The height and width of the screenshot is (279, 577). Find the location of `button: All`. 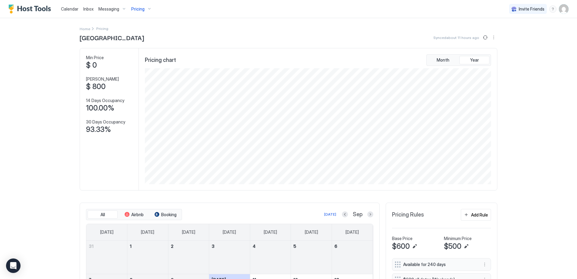

button: All is located at coordinates (103, 215).